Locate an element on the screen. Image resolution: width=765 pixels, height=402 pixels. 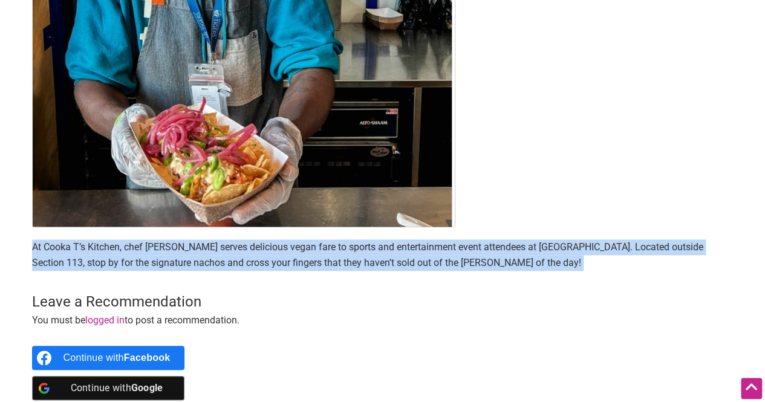
a: logged in is located at coordinates (105, 320).